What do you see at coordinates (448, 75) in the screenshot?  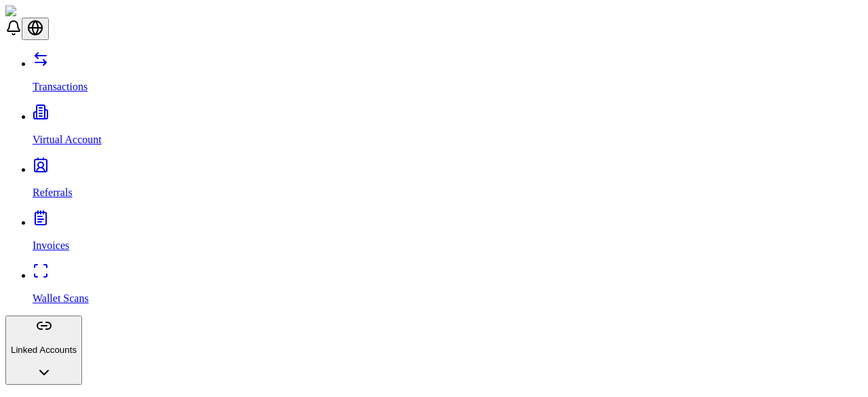 I see `a: Transactions` at bounding box center [448, 75].